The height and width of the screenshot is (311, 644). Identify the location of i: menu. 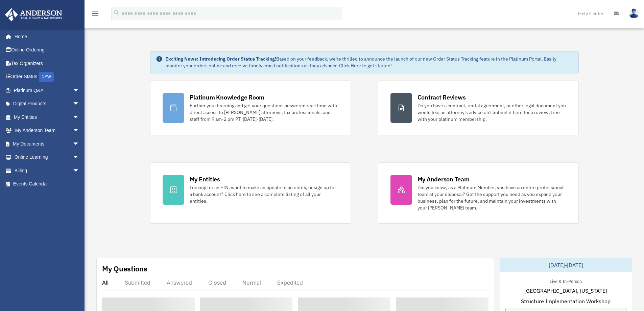
(95, 13).